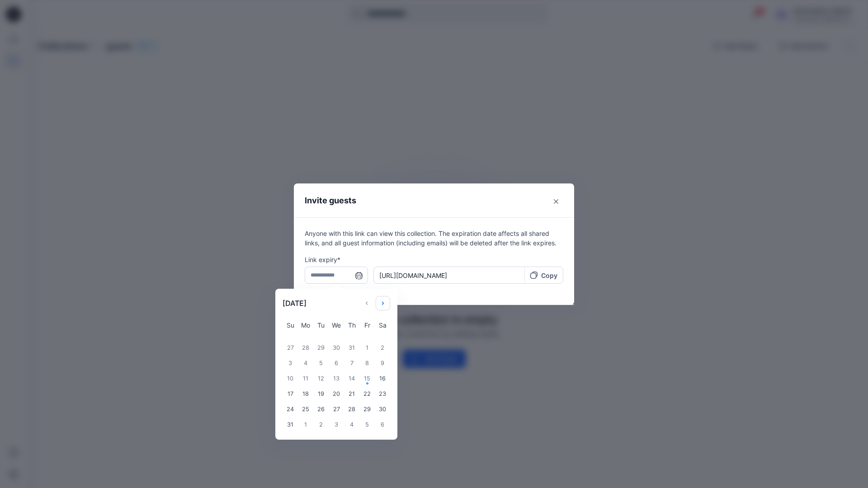 The width and height of the screenshot is (868, 488). What do you see at coordinates (383, 409) in the screenshot?
I see `div: Choose Saturday, August 30th, 2025` at bounding box center [383, 409].